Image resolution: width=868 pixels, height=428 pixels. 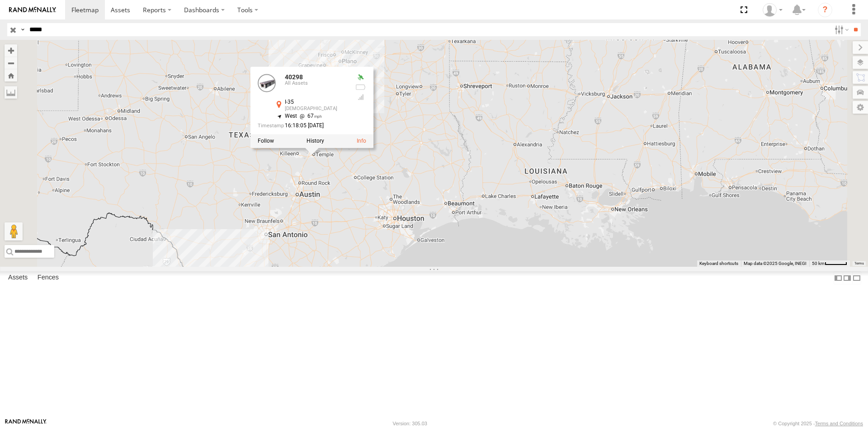 I want to click on div: Valid GPS Fix, so click(x=361, y=78).